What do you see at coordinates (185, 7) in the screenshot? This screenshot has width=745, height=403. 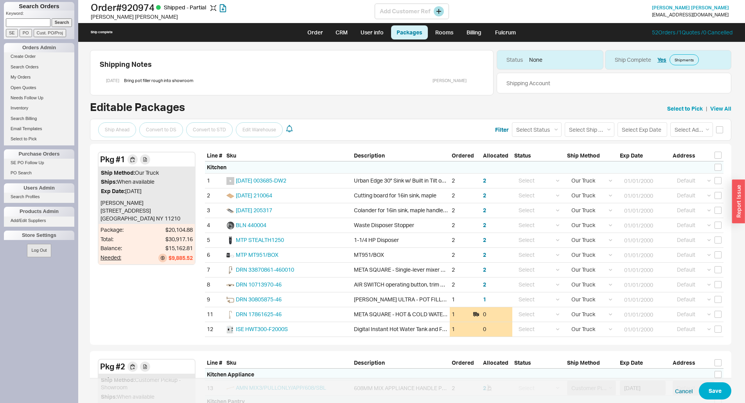 I see `span: Shipped - Partial` at bounding box center [185, 7].